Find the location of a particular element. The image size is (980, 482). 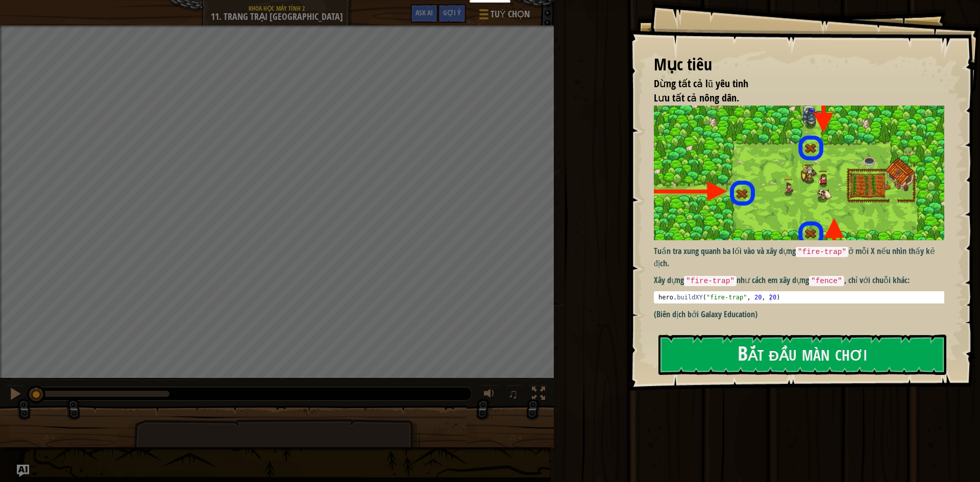

span: Ask AI is located at coordinates (424, 12).